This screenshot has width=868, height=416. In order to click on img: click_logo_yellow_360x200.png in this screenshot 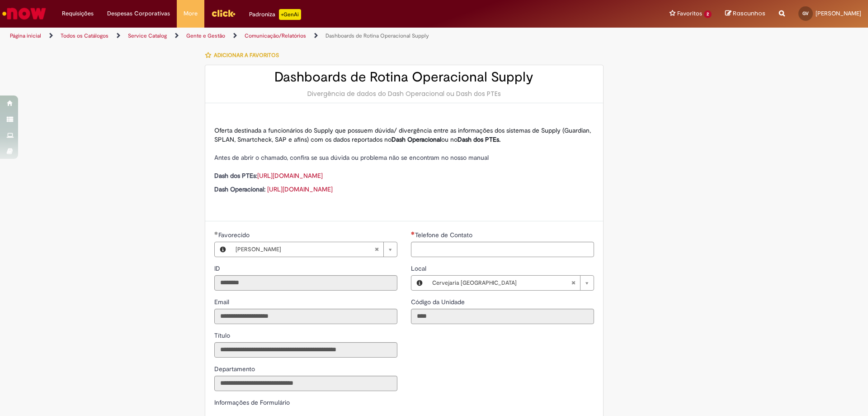, I will do `click(223, 13)`.